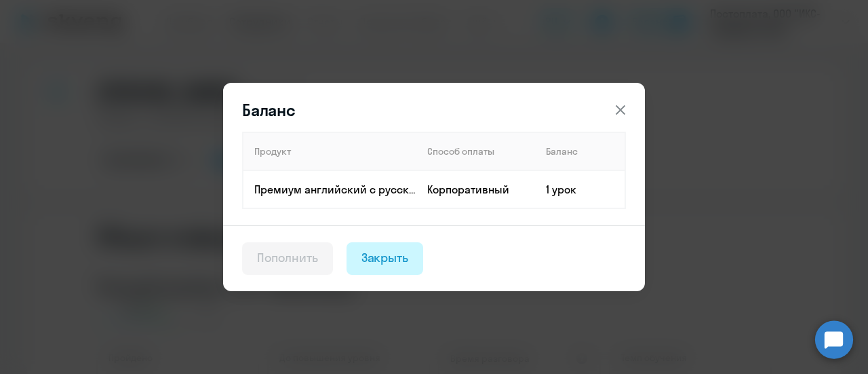 The height and width of the screenshot is (374, 868). I want to click on th: Баланс, so click(580, 151).